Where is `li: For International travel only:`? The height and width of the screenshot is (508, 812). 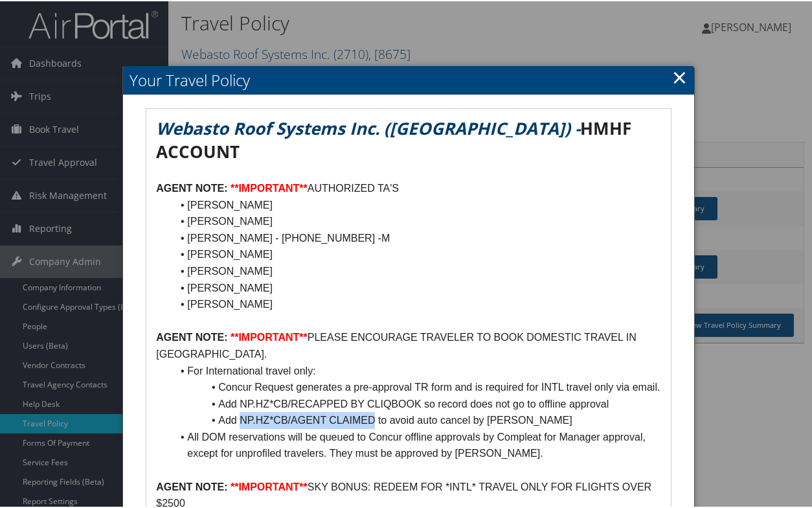
li: For International travel only: is located at coordinates (416, 370).